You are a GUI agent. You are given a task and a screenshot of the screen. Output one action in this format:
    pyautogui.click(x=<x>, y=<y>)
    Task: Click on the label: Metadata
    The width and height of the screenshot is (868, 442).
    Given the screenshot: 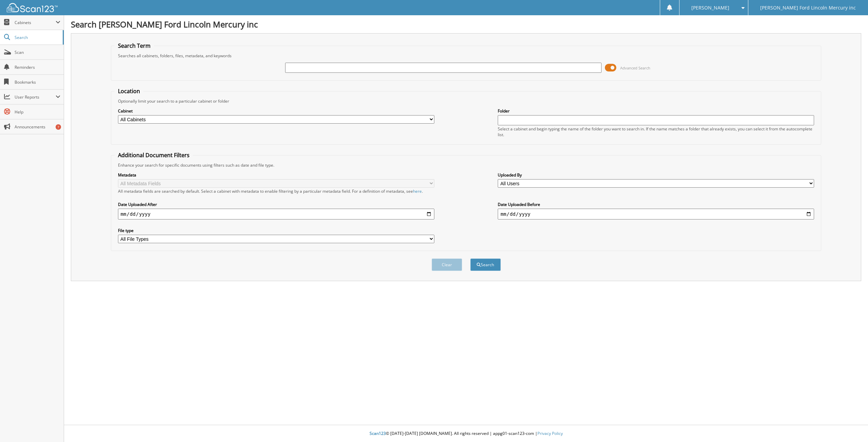 What is the action you would take?
    pyautogui.click(x=276, y=175)
    